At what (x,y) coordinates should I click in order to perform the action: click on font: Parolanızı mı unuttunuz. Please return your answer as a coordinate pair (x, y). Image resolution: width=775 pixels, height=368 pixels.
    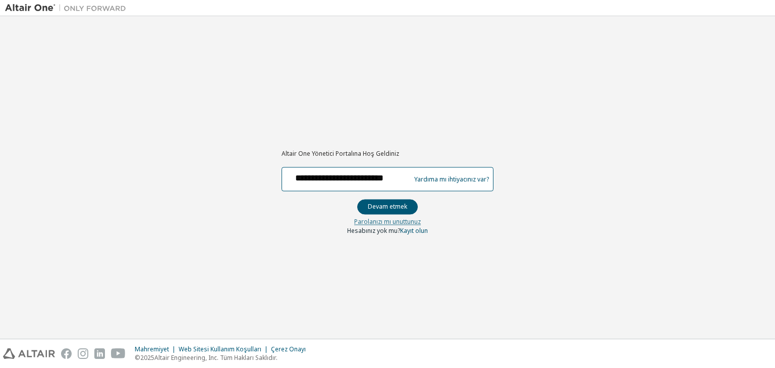
    Looking at the image, I should click on (387, 222).